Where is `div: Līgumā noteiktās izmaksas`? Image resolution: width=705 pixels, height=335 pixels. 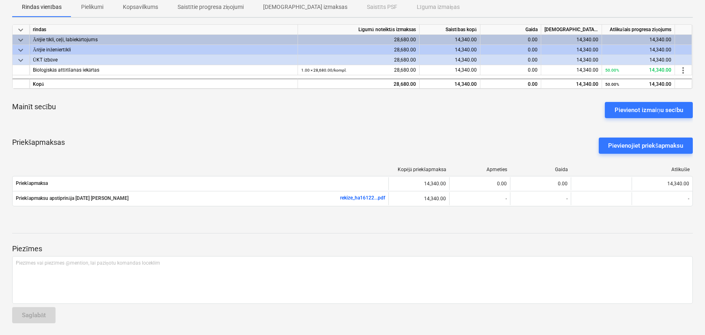 div: Līgumā noteiktās izmaksas is located at coordinates (359, 30).